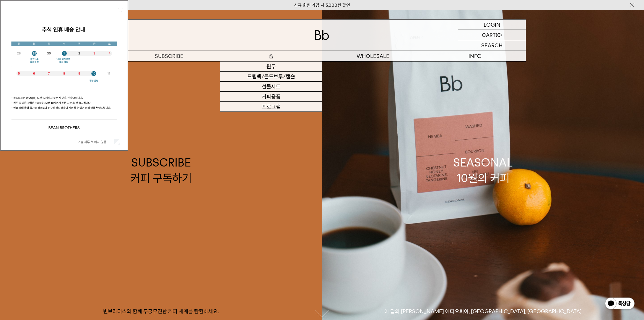 The width and height of the screenshot is (644, 320). Describe the element at coordinates (475, 56) in the screenshot. I see `p: INFO` at that location.